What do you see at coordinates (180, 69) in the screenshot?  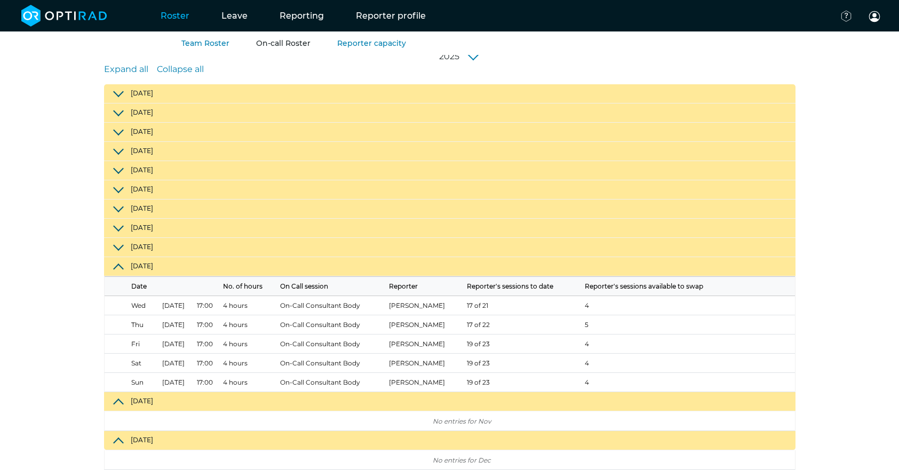 I see `a: Collapse all` at bounding box center [180, 69].